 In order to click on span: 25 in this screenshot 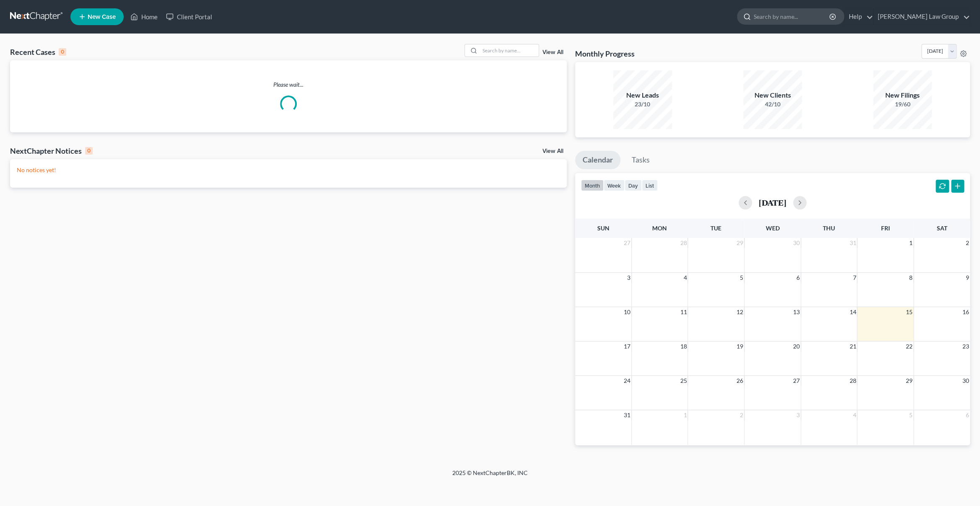, I will do `click(683, 380)`.